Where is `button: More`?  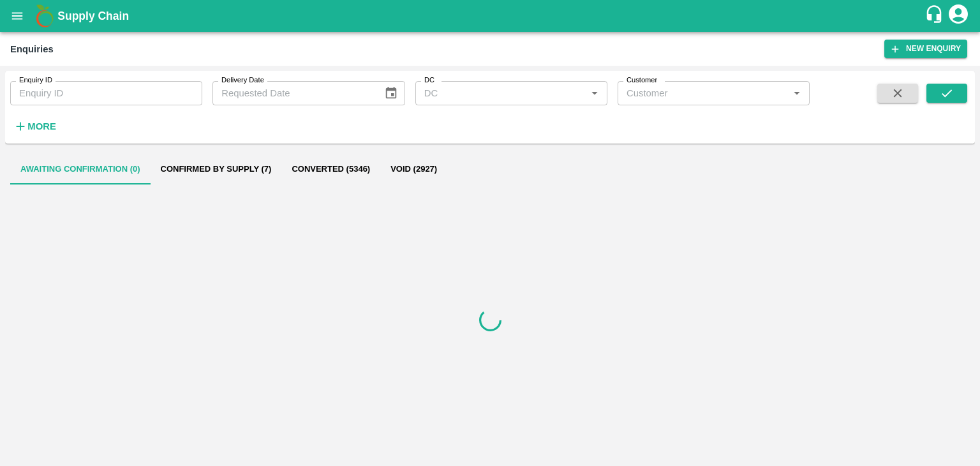
button: More is located at coordinates (34, 127).